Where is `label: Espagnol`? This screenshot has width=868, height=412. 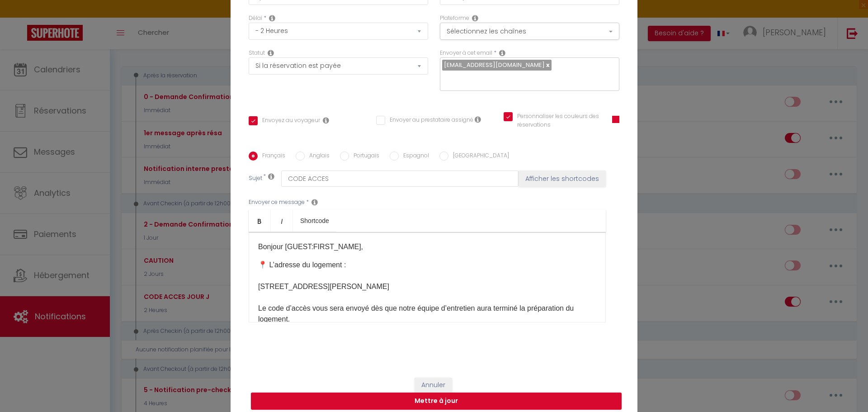 label: Espagnol is located at coordinates (413, 156).